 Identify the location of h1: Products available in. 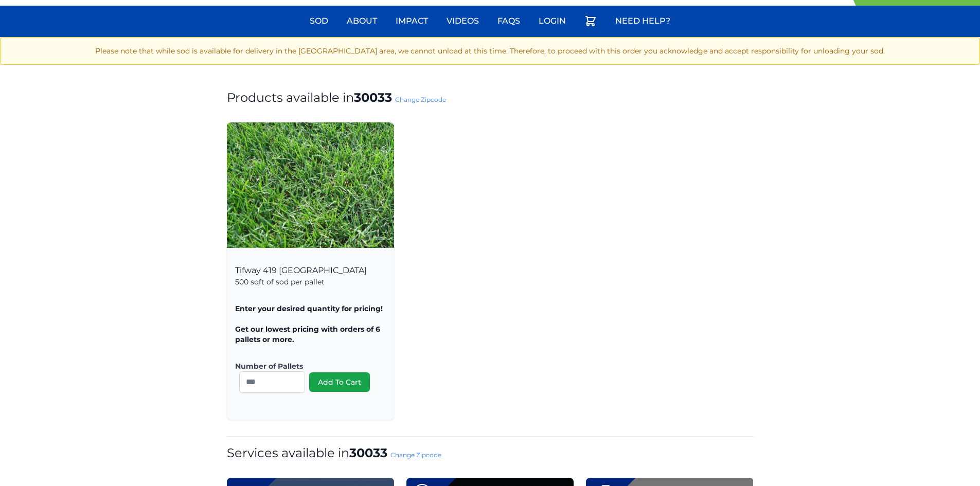
(490, 97).